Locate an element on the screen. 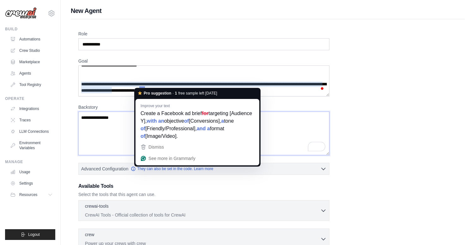 This screenshot has width=475, height=245. a: Agents is located at coordinates (31, 73).